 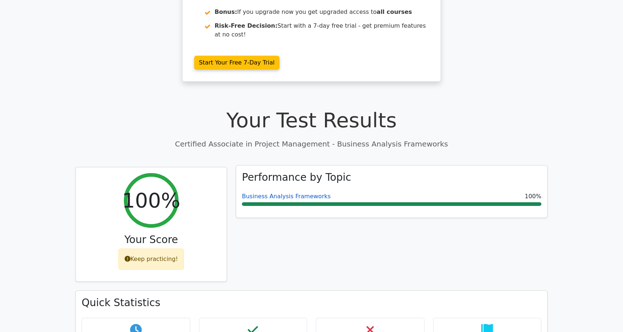 I want to click on h3: Your Score, so click(x=151, y=240).